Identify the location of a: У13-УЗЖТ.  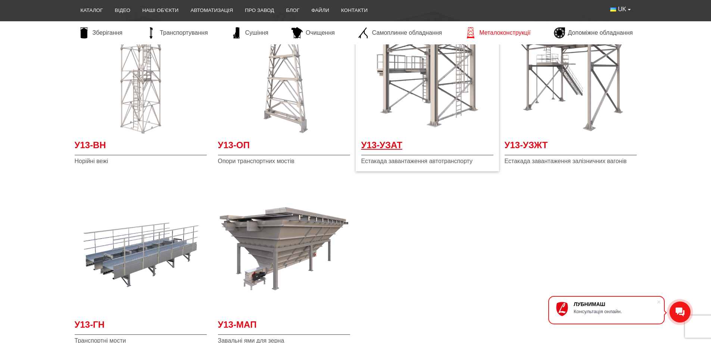
(571, 147).